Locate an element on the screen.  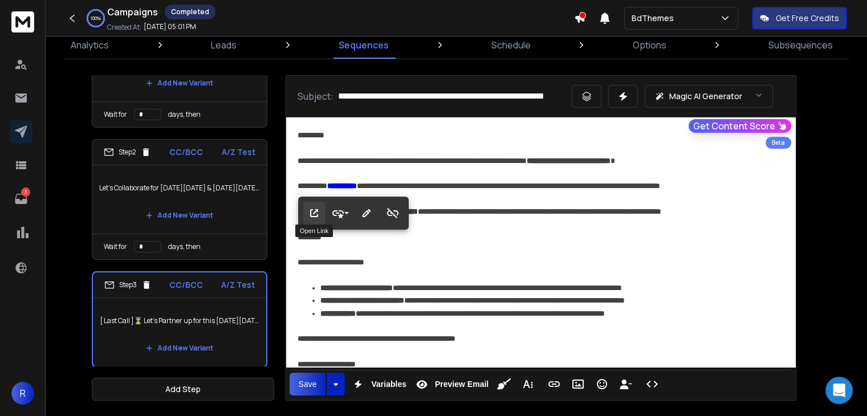
div: Open Intercom Messenger is located at coordinates (839, 390).